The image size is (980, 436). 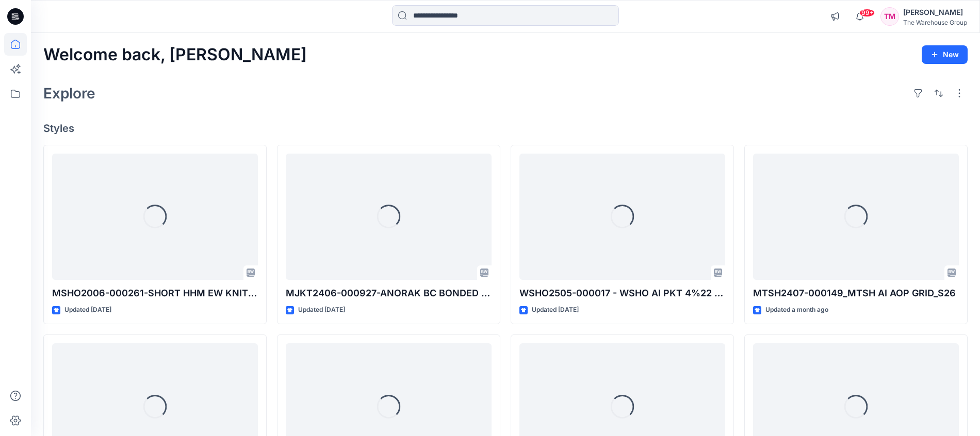 What do you see at coordinates (945, 54) in the screenshot?
I see `button: New` at bounding box center [945, 54].